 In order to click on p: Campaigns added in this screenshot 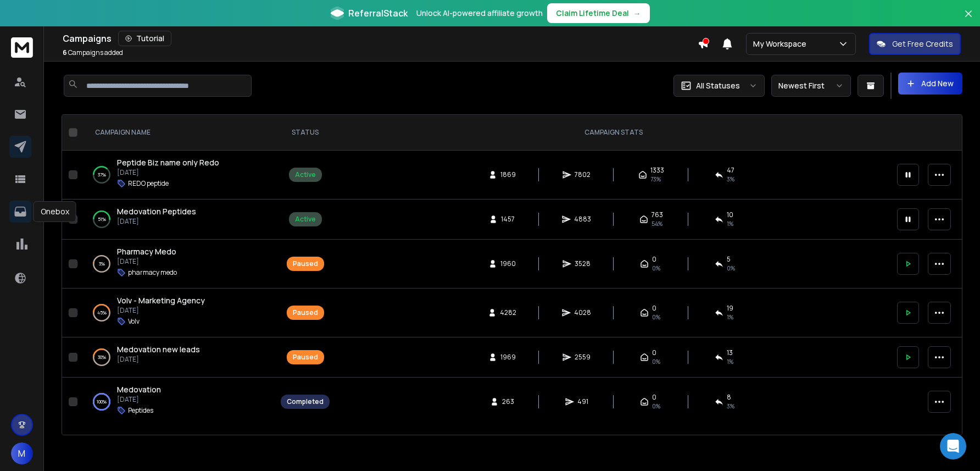, I will do `click(92, 52)`.